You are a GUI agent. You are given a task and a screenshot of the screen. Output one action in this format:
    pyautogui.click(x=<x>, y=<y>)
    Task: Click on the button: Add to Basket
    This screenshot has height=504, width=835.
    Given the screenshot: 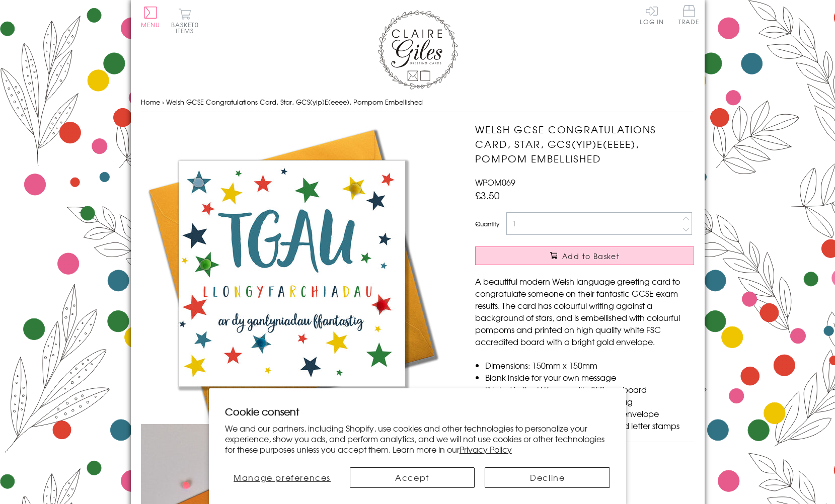 What is the action you would take?
    pyautogui.click(x=584, y=255)
    